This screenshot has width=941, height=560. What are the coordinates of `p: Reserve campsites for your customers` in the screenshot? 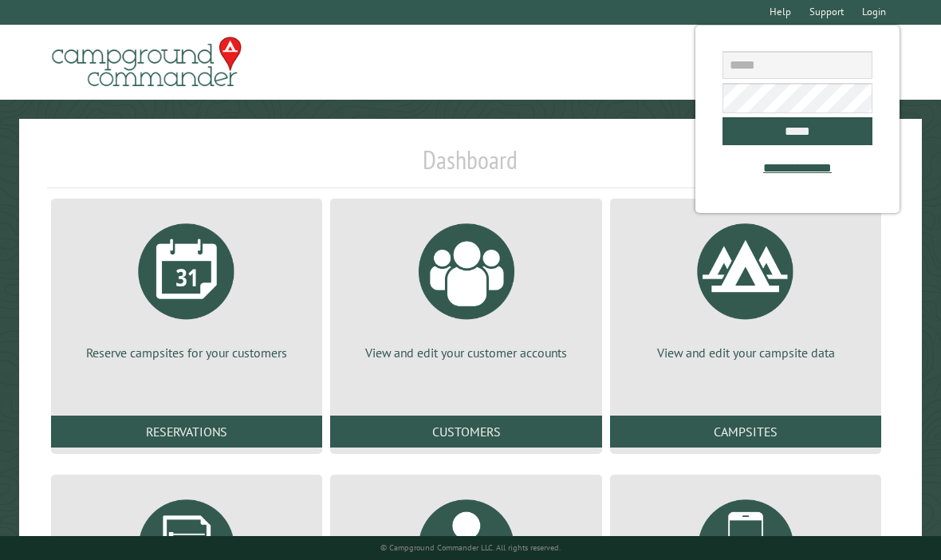 It's located at (187, 352).